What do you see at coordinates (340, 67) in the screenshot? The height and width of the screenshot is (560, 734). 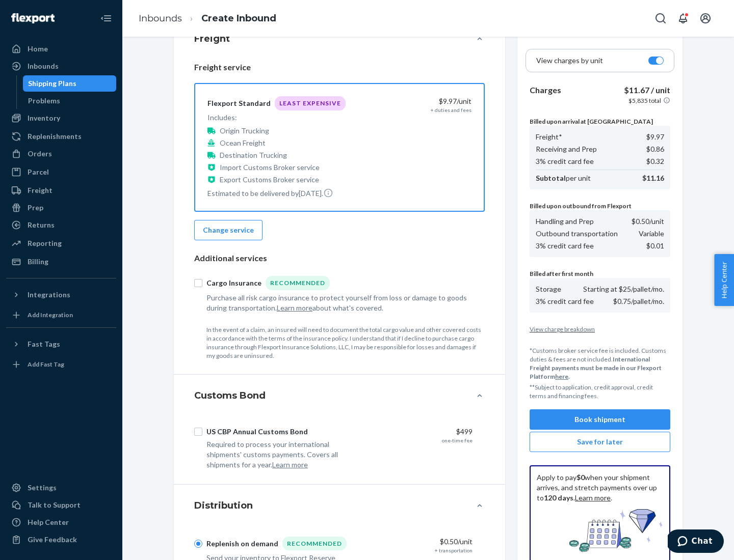 I see `p: Freight service` at bounding box center [340, 67].